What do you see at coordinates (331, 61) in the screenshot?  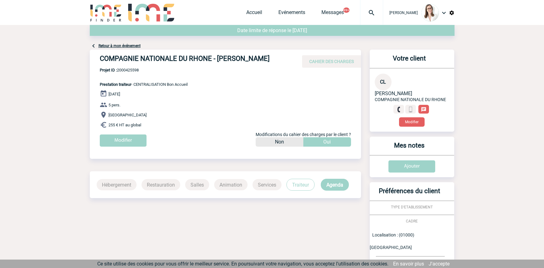 I see `span: CAHIER DES CHARGES` at bounding box center [331, 61].